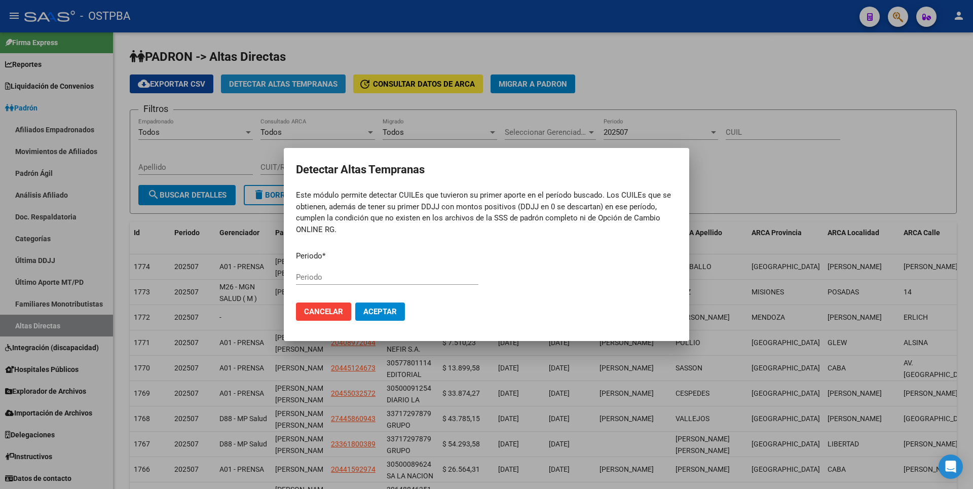 Image resolution: width=973 pixels, height=489 pixels. Describe the element at coordinates (323, 312) in the screenshot. I see `button: Cancelar` at that location.